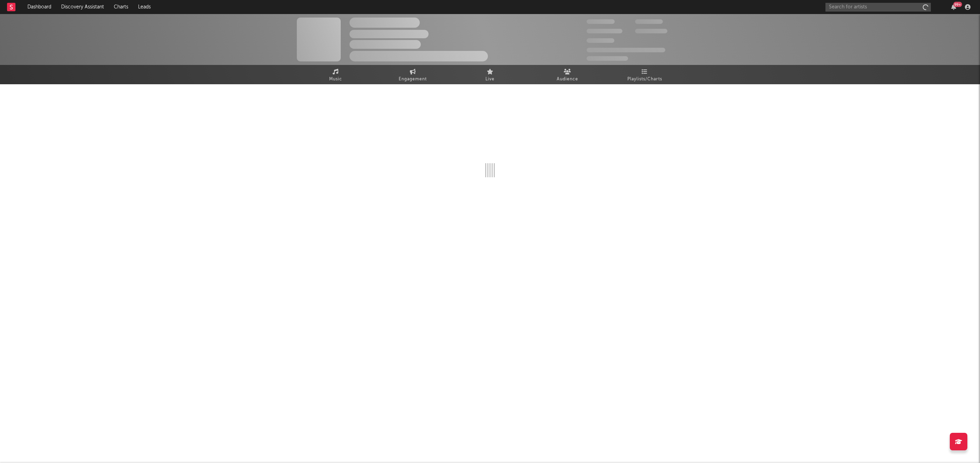  I want to click on a: Engagement, so click(413, 74).